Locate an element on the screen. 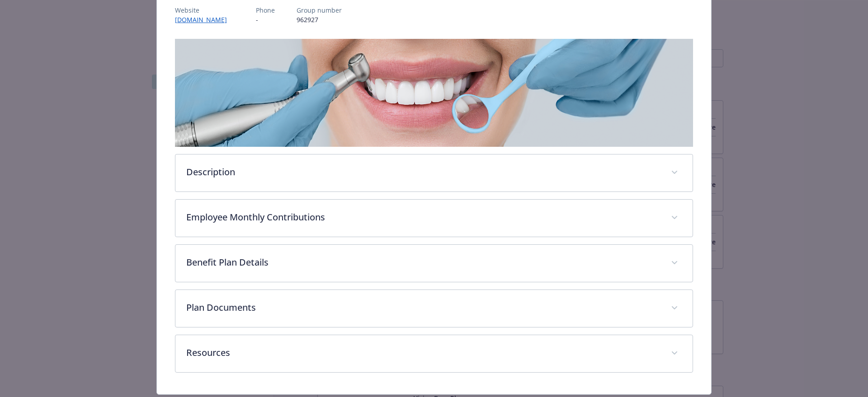  p: Employee Monthly Contributions is located at coordinates (424, 217).